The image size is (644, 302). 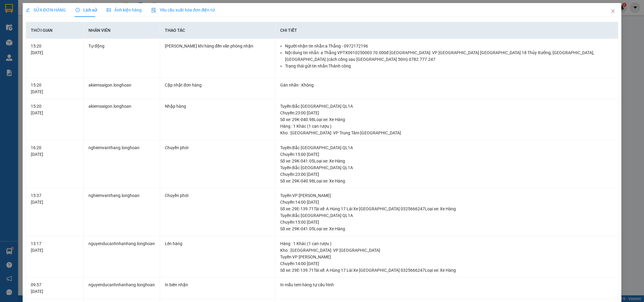 I want to click on div: Cập nhật đơn hàng, so click(x=218, y=85).